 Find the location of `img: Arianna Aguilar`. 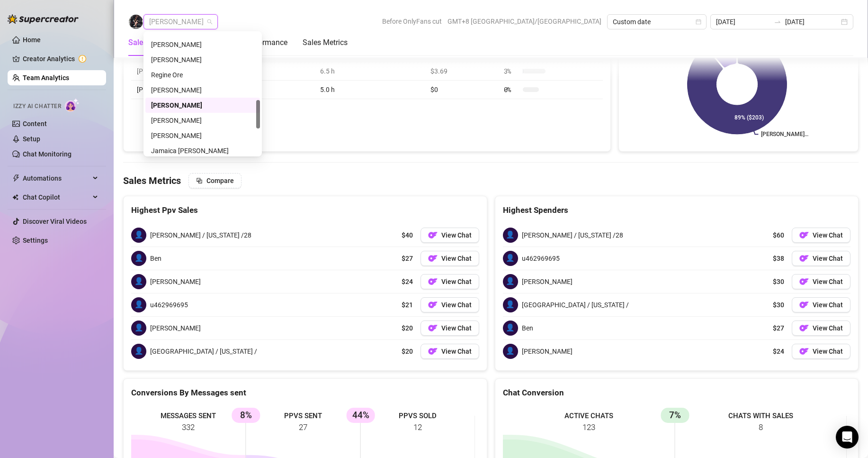

img: Arianna Aguilar is located at coordinates (136, 22).